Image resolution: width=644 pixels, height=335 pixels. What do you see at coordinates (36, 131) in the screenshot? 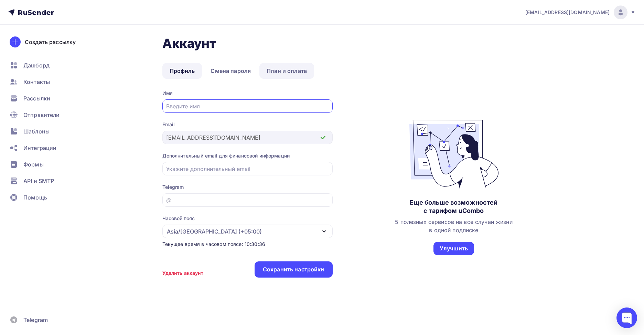
I see `span: Шаблоны` at bounding box center [36, 131].